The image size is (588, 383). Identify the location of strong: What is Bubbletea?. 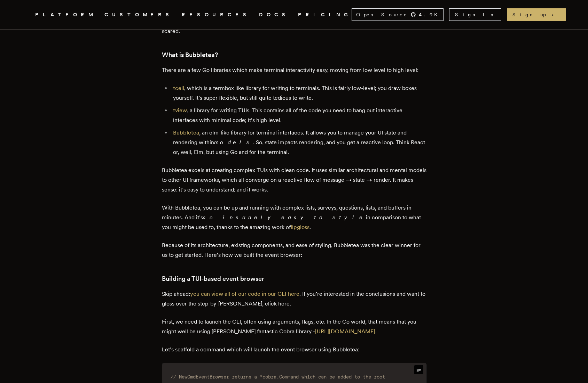
(190, 55).